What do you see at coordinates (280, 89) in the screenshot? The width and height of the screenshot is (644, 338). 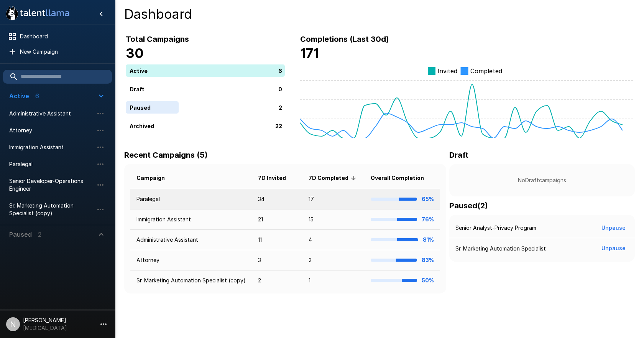 I see `p: 0` at bounding box center [280, 89].